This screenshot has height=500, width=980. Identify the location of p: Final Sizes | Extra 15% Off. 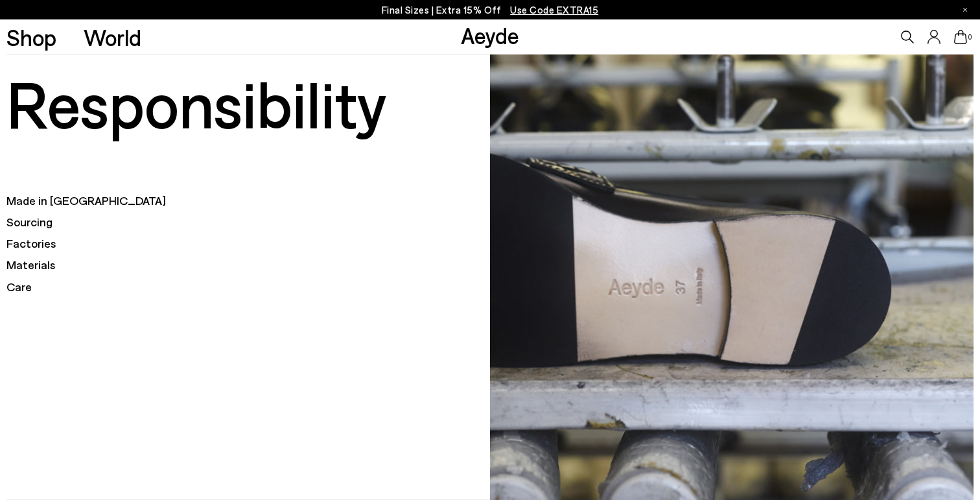
(490, 9).